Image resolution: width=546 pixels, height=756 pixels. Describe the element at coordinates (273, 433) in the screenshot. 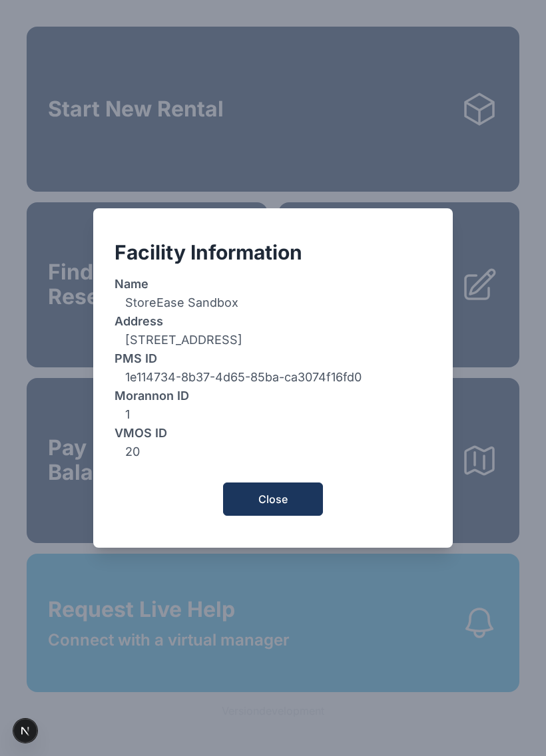

I see `dt: VMOS ID` at that location.